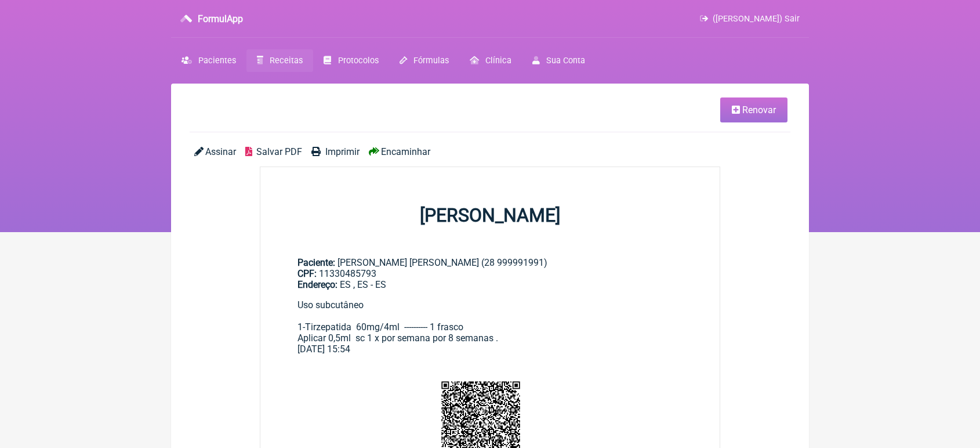  What do you see at coordinates (307, 273) in the screenshot?
I see `span: CPF:` at bounding box center [307, 273].